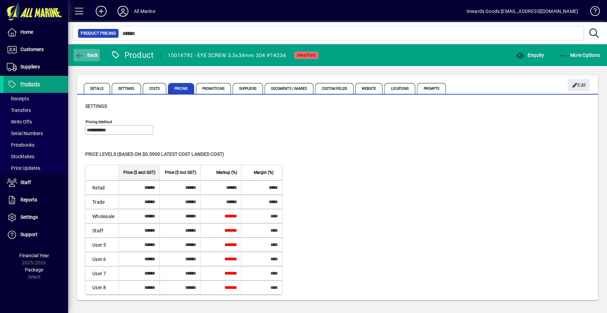 This screenshot has height=313, width=607. What do you see at coordinates (36, 32) in the screenshot?
I see `a: Home` at bounding box center [36, 32].